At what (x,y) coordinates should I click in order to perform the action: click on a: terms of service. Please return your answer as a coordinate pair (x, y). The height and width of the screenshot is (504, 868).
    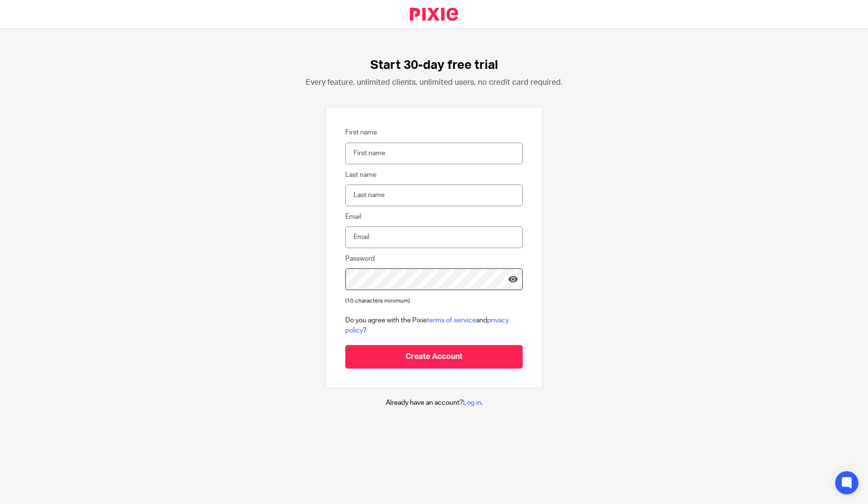
    Looking at the image, I should click on (451, 320).